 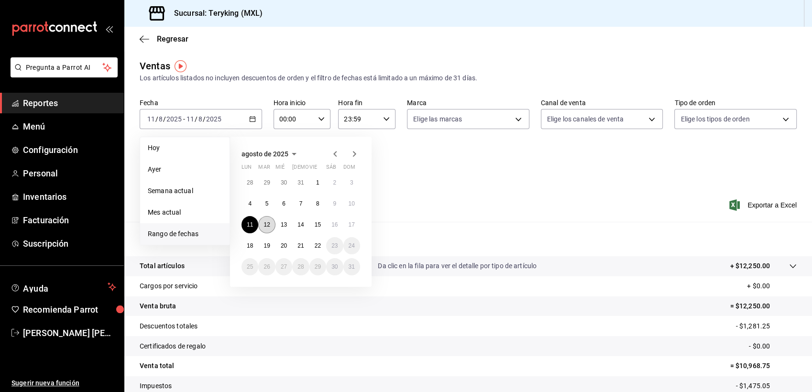 I want to click on label: Tipo de orden, so click(x=736, y=103).